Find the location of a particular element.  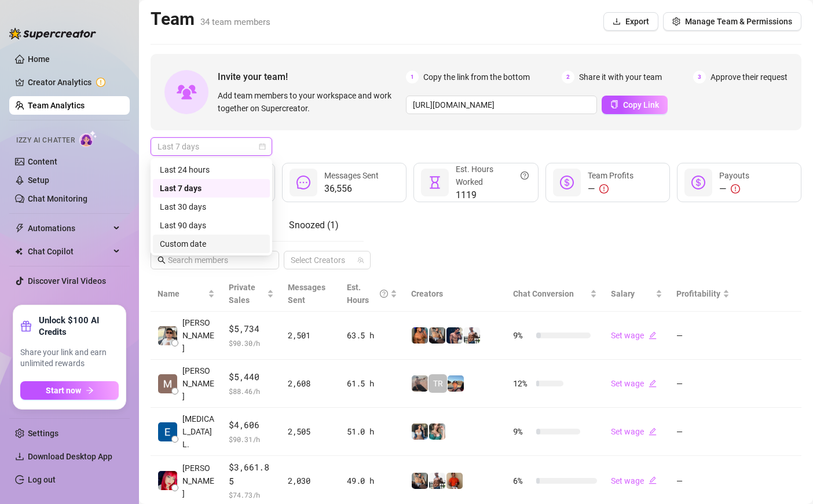

span: Start now is located at coordinates (63, 391).